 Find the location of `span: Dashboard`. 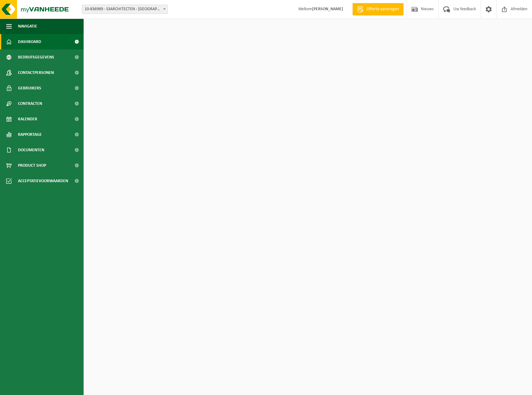

span: Dashboard is located at coordinates (29, 42).